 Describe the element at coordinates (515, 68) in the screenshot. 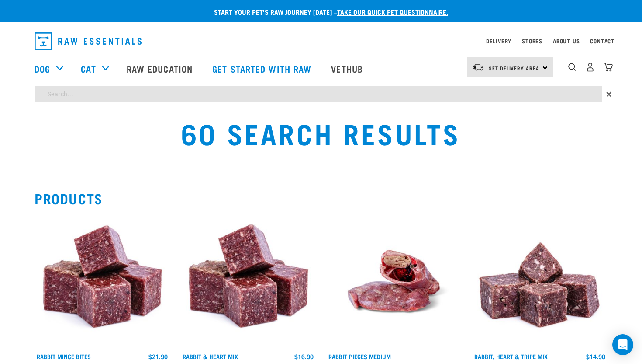

I see `span: Set Delivery Area` at that location.